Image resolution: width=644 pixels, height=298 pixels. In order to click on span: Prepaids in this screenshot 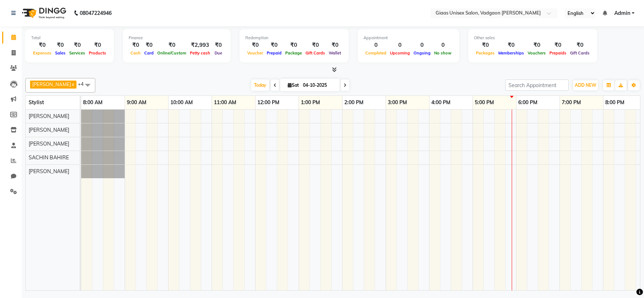, I will do `click(558, 53)`.